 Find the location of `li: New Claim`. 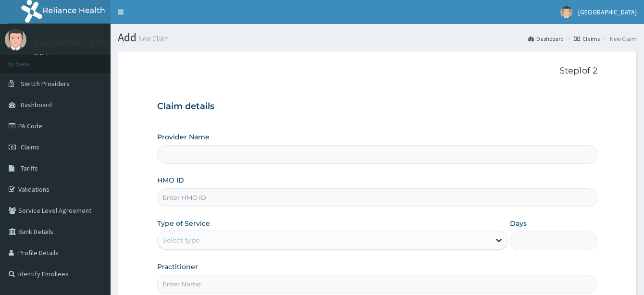

li: New Claim is located at coordinates (619, 38).